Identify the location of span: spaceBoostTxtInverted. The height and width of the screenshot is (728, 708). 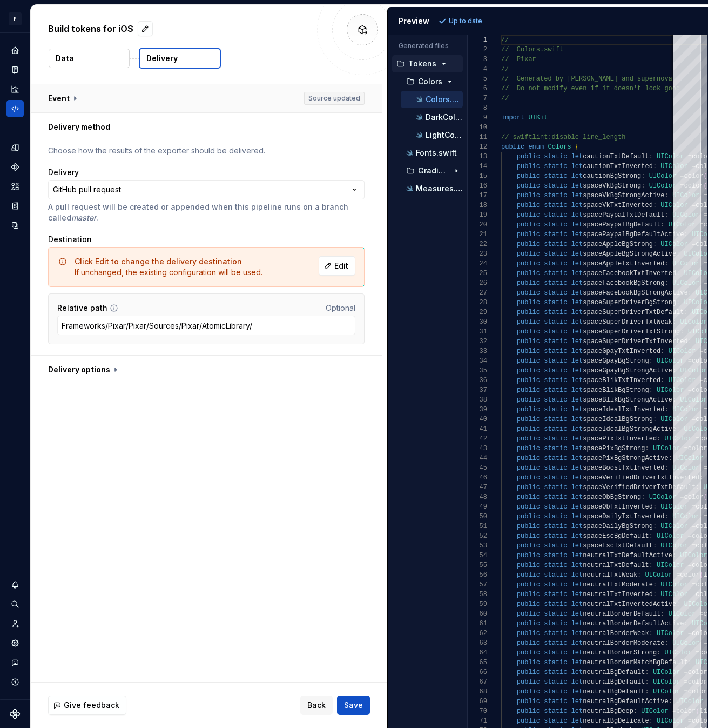
(624, 468).